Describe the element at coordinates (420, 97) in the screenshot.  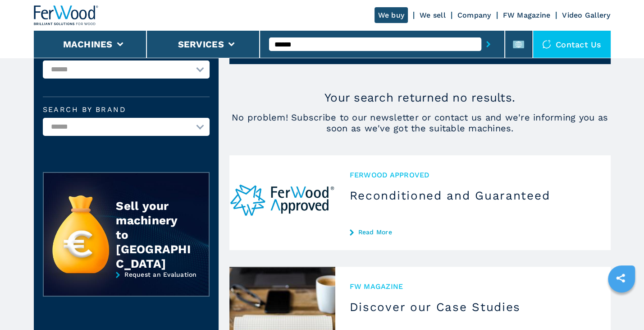
I see `p: Your search returned no results.` at that location.